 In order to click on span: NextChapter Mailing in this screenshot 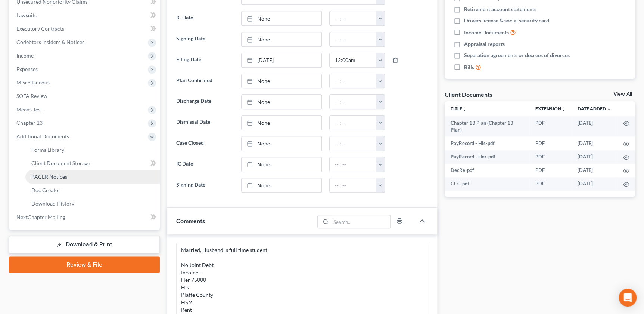, I will do `click(40, 217)`.